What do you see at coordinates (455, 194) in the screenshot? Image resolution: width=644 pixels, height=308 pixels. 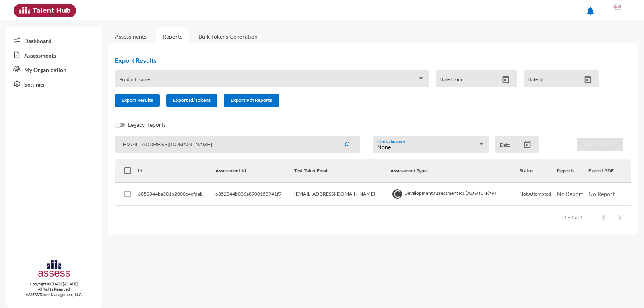 I see `td: Development Assessment R1 (ADS) (EN/AR)` at bounding box center [455, 194].